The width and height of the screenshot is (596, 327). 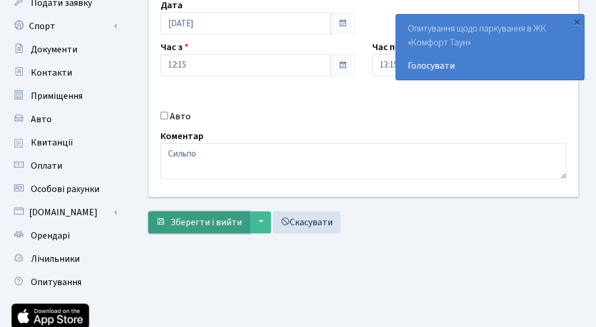 I want to click on span: Оплати, so click(x=47, y=166).